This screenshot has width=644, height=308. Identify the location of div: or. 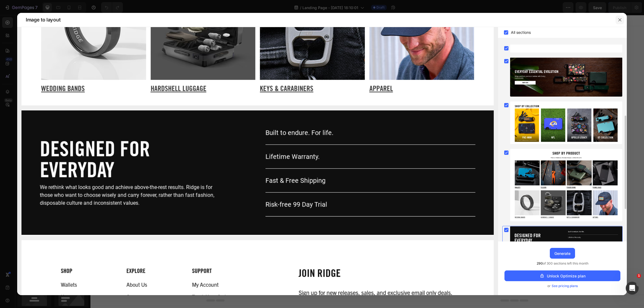
(563, 286).